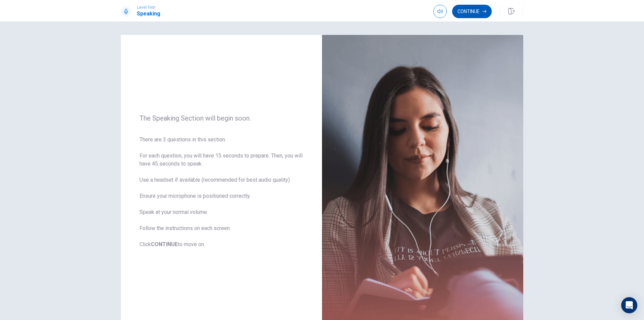  I want to click on b: CONTINUE, so click(164, 244).